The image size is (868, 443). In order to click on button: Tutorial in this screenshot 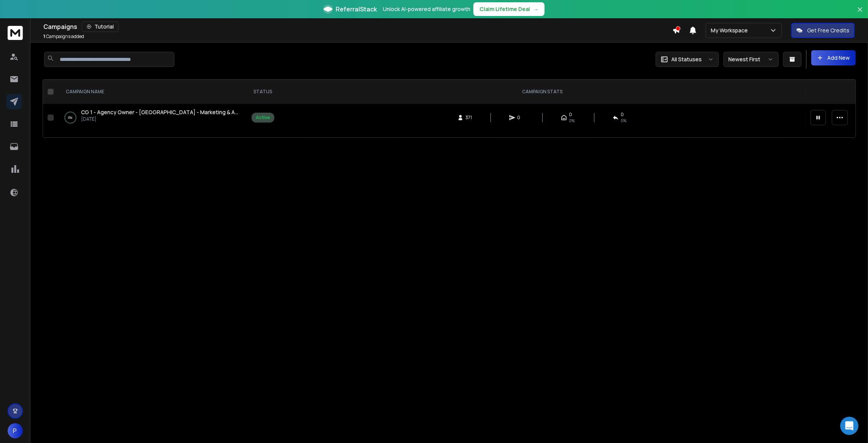, I will do `click(100, 27)`.